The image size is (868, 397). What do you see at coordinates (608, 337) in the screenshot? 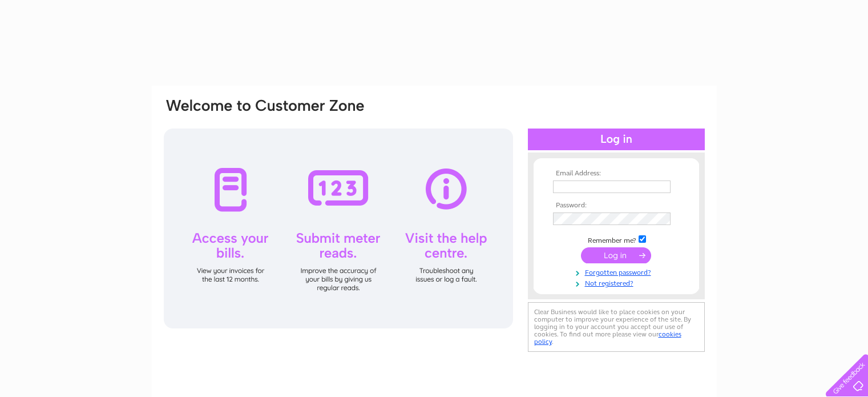
I see `a: cookies policy` at bounding box center [608, 337].